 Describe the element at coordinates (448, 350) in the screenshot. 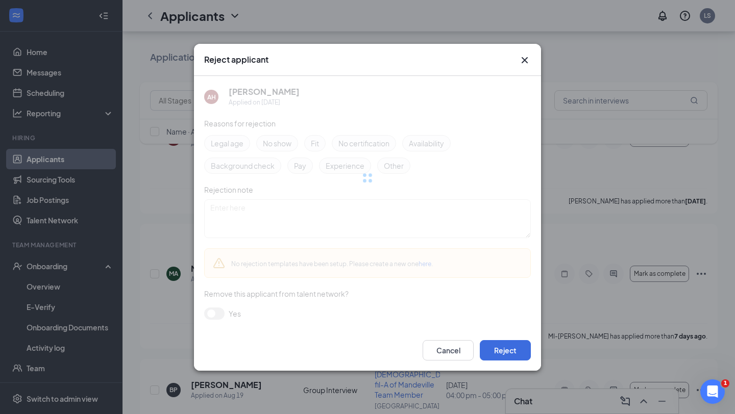

I see `button: Cancel` at that location.